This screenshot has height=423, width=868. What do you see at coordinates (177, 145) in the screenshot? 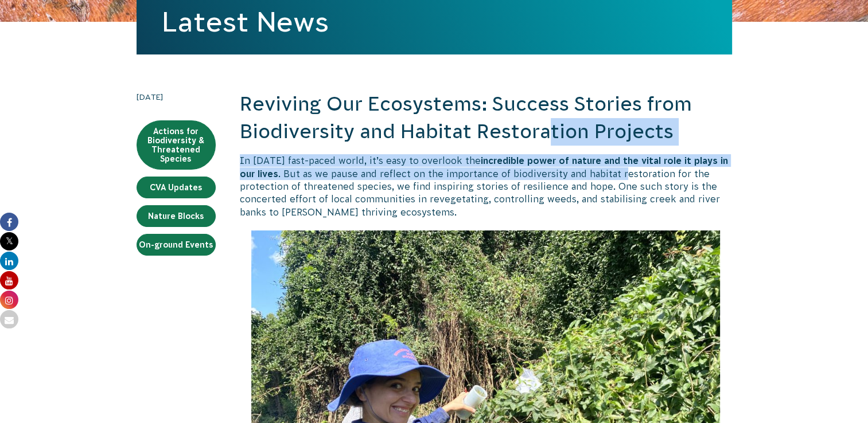
I see `a: Actions for Biodiversity & Threatened Species` at bounding box center [177, 145].